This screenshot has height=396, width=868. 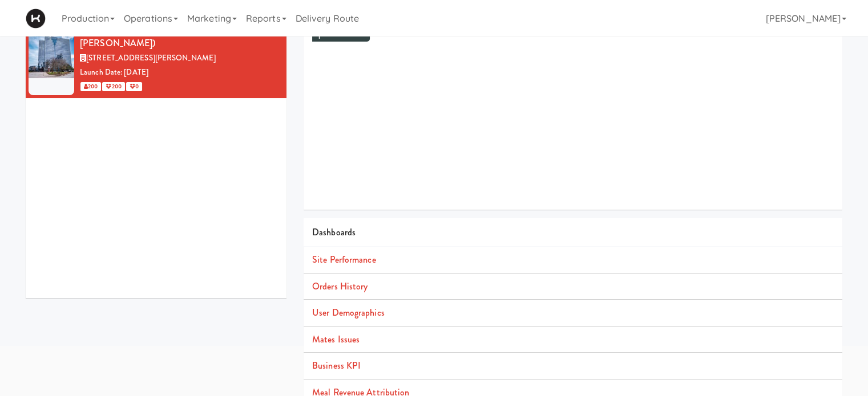 I want to click on span: Dashboards, so click(x=334, y=232).